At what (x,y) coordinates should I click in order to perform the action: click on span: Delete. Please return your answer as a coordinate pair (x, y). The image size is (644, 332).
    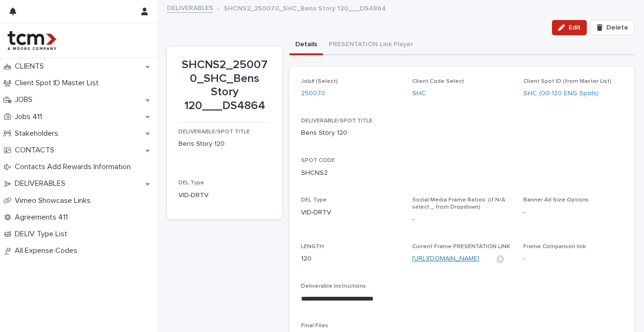
    Looking at the image, I should click on (617, 28).